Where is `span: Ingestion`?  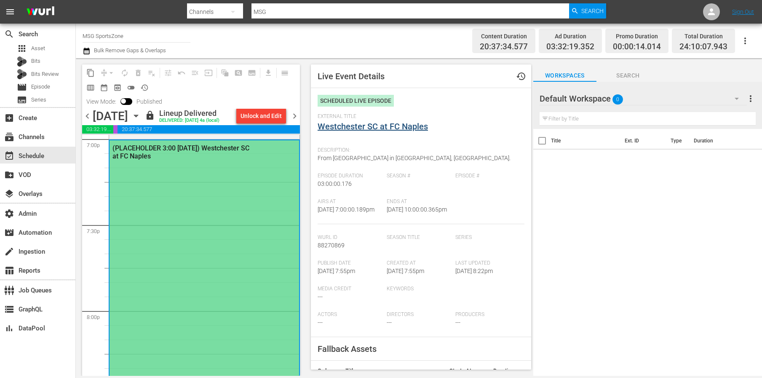
span: Ingestion is located at coordinates (9, 252).